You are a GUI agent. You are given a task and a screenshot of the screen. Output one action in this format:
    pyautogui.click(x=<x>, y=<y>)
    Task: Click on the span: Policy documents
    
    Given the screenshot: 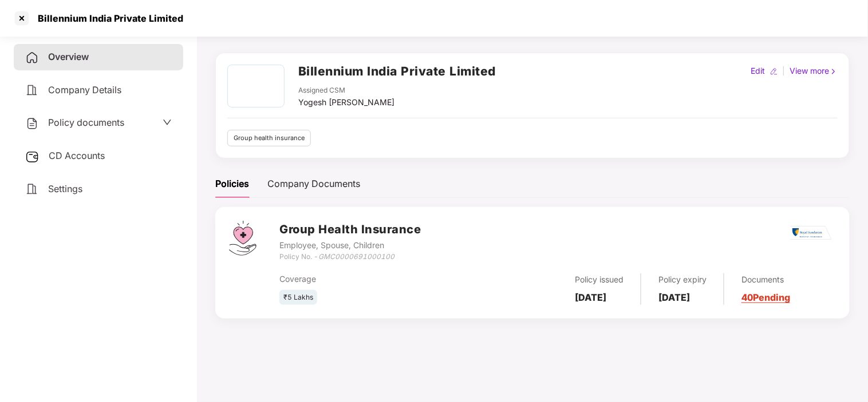 What is the action you would take?
    pyautogui.click(x=86, y=123)
    